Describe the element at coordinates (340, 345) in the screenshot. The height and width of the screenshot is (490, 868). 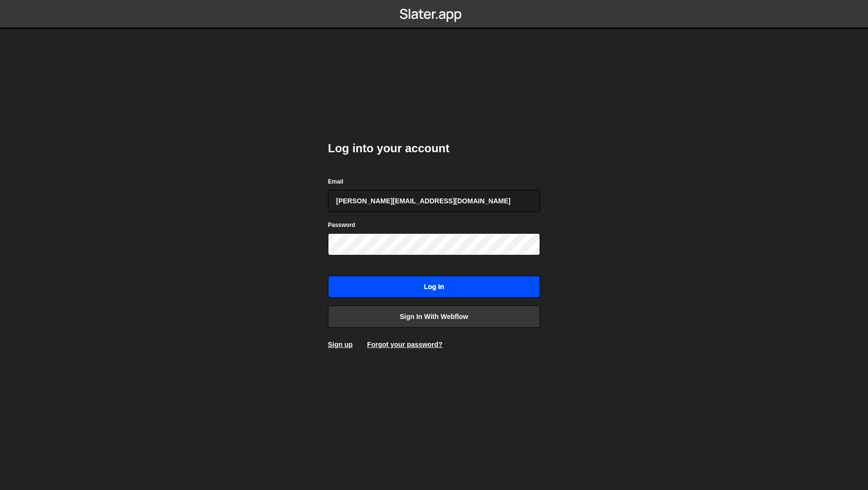
I see `a: Sign up` at that location.